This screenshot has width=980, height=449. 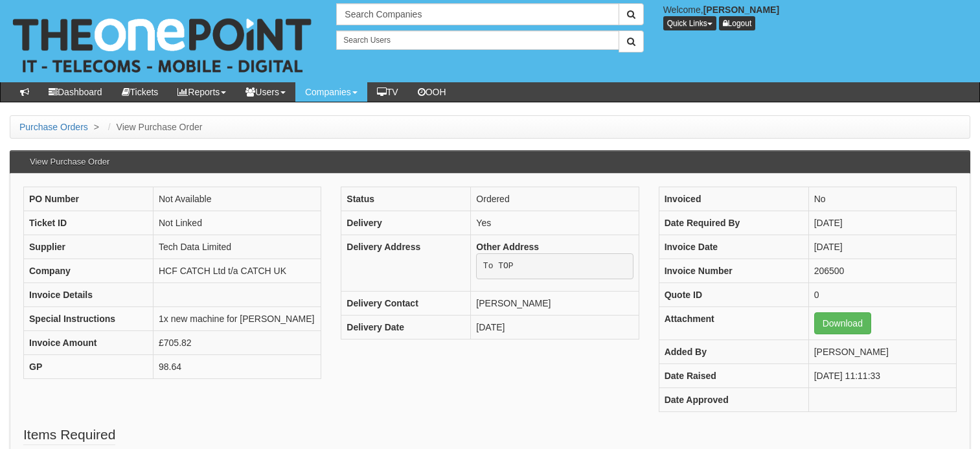 I want to click on a: Purchase Orders, so click(x=54, y=127).